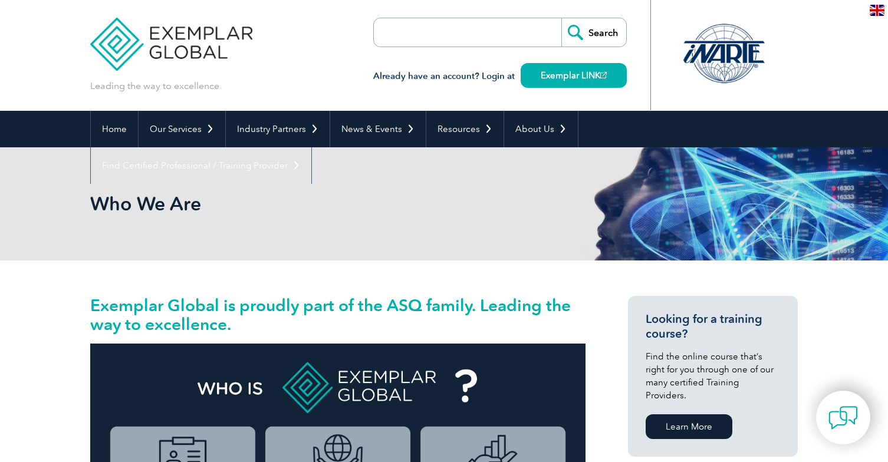 This screenshot has height=462, width=888. I want to click on img: contact-chat.png, so click(843, 418).